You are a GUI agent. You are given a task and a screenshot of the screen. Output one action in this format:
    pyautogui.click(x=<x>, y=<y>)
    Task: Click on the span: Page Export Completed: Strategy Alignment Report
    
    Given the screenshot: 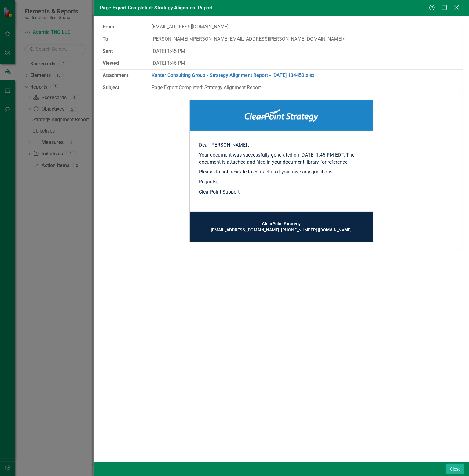 What is the action you would take?
    pyautogui.click(x=156, y=7)
    